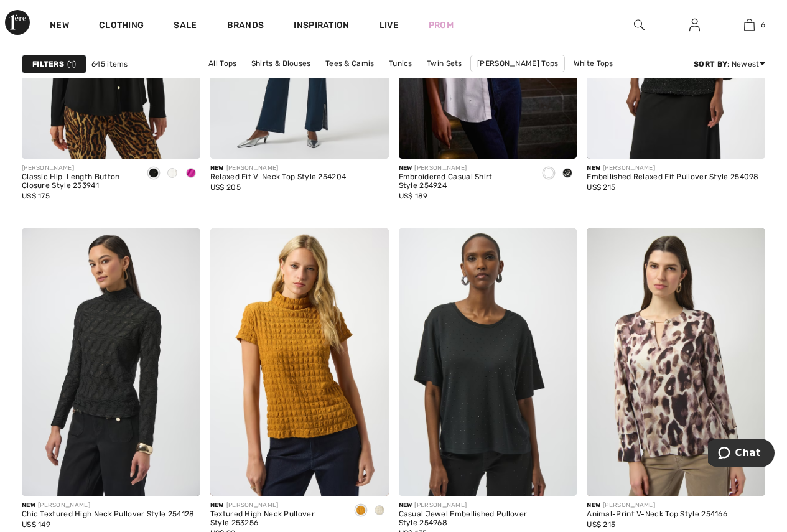 The image size is (787, 532). Describe the element at coordinates (441, 25) in the screenshot. I see `a: Prom` at that location.